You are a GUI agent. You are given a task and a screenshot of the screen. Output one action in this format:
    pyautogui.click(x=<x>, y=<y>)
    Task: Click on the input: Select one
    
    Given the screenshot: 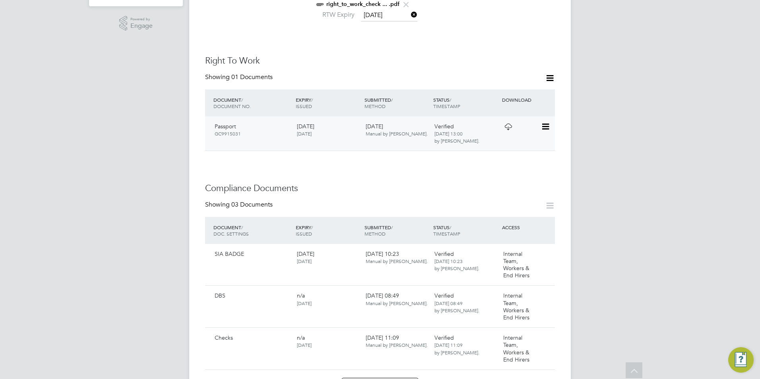 What is the action you would take?
    pyautogui.click(x=389, y=15)
    